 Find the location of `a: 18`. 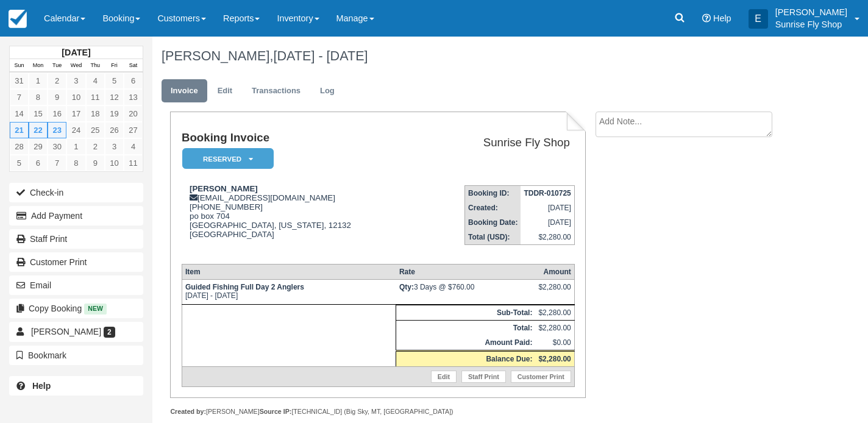

a: 18 is located at coordinates (95, 113).